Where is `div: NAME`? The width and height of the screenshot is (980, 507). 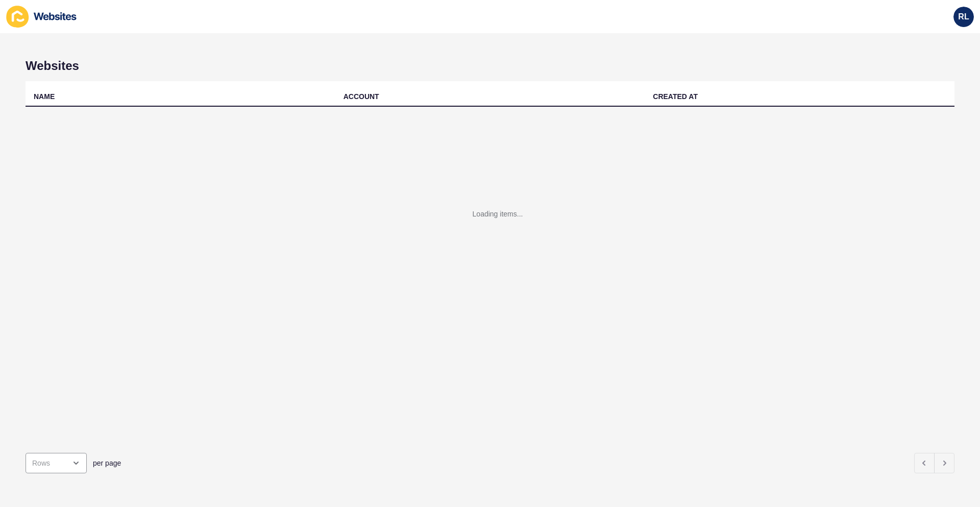 div: NAME is located at coordinates (44, 97).